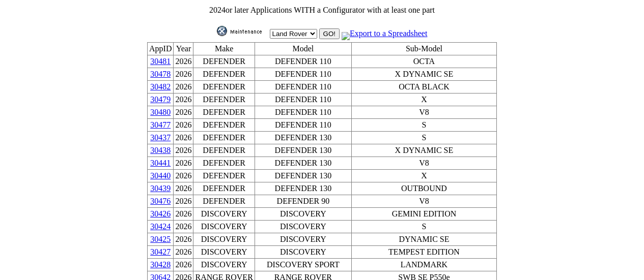 The height and width of the screenshot is (280, 644). Describe the element at coordinates (346, 36) in the screenshot. I see `img: MSExcel.jpg` at that location.